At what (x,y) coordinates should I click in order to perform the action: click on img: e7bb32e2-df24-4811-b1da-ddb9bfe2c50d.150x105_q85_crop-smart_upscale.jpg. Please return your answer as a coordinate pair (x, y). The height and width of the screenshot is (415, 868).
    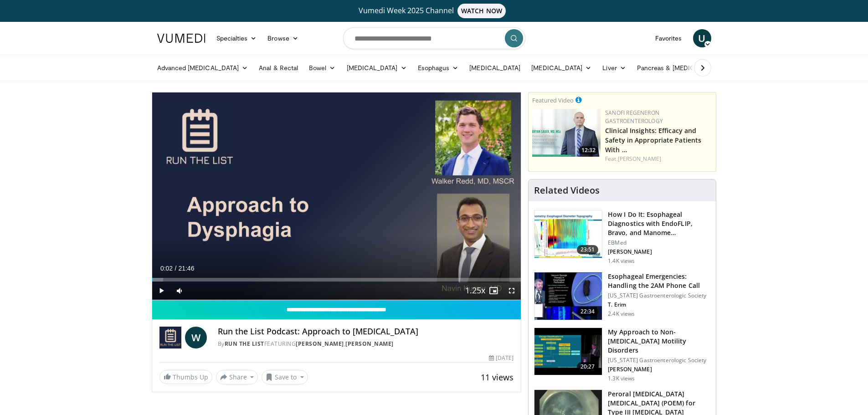
    Looking at the image, I should click on (568, 352).